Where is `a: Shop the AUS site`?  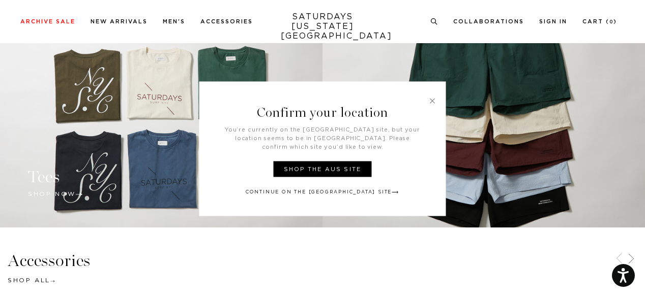
a: Shop the AUS site is located at coordinates (322, 169).